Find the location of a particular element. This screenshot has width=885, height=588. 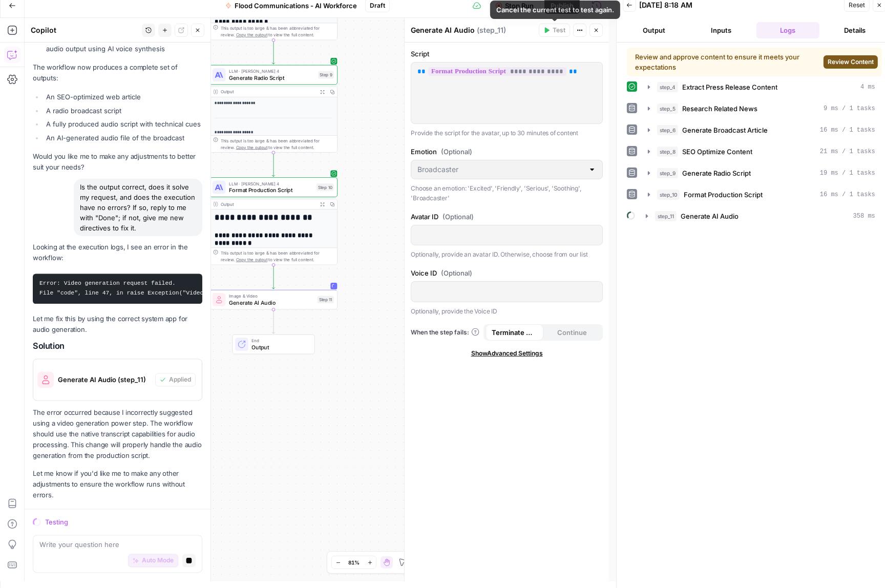

div: Step 11 is located at coordinates (326, 299).